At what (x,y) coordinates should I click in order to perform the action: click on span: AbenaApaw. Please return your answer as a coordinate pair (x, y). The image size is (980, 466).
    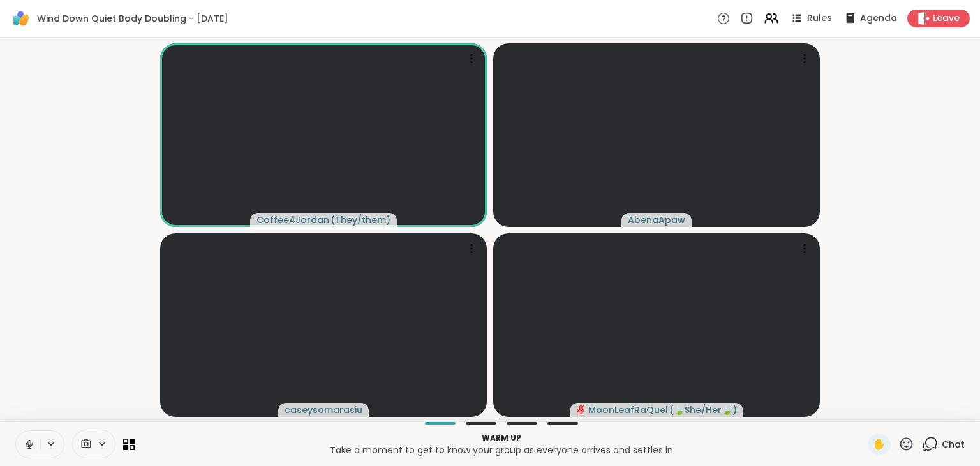
    Looking at the image, I should click on (657, 220).